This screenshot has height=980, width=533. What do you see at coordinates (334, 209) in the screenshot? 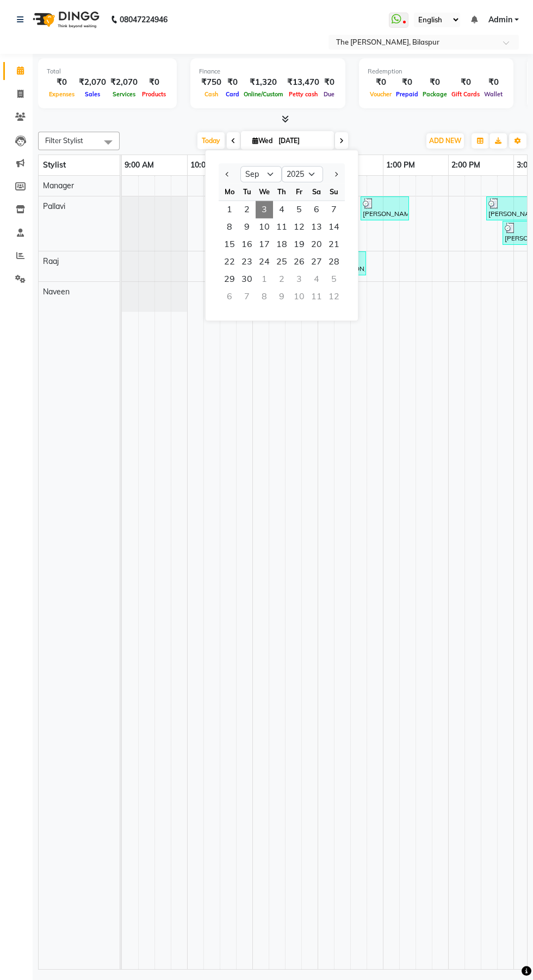
I see `div: Sunday, September 7, 2025` at bounding box center [334, 209].